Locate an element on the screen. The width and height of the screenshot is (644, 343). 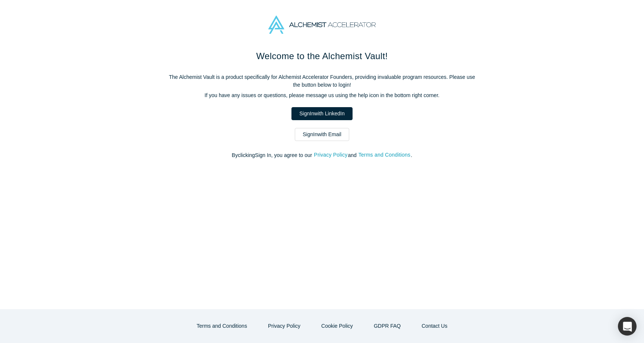
button: Cookie Policy is located at coordinates (337, 326).